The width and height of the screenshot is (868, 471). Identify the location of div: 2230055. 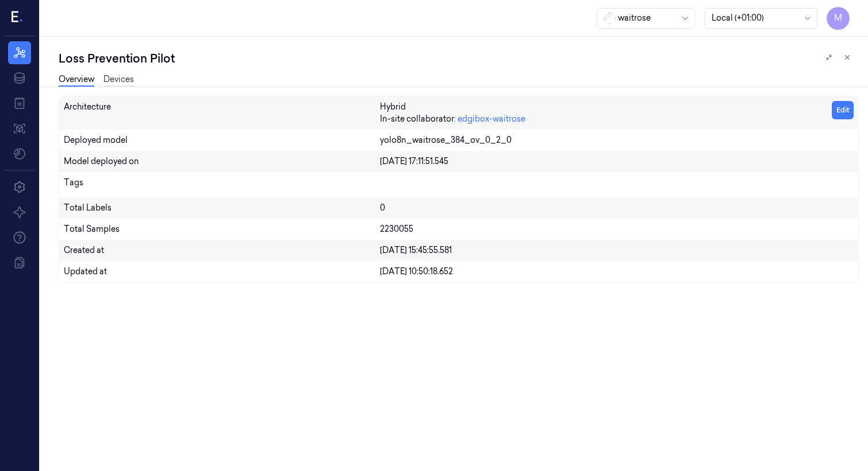
(617, 229).